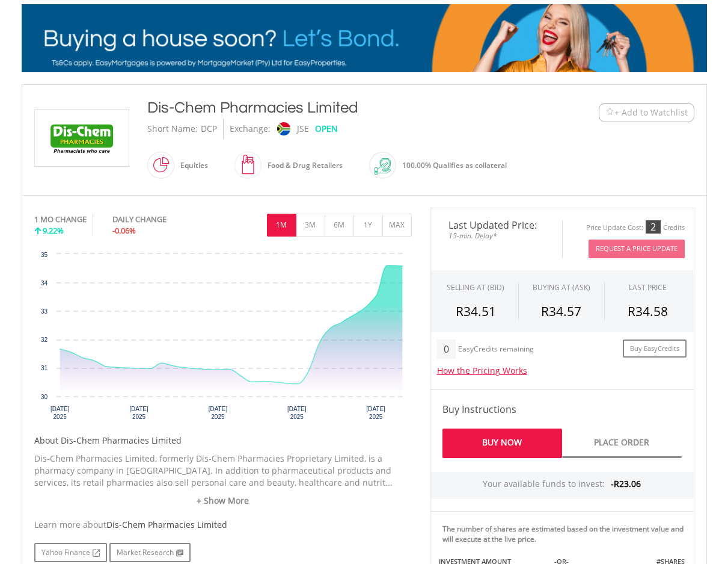 This screenshot has width=728, height=564. I want to click on a: Buy Now, so click(502, 442).